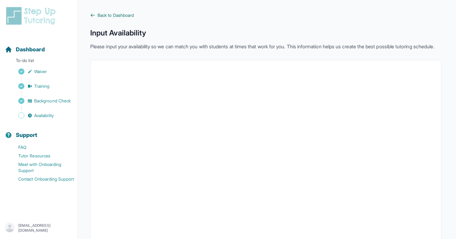 This screenshot has height=239, width=456. What do you see at coordinates (25, 49) in the screenshot?
I see `a: Dashboard` at bounding box center [25, 49].